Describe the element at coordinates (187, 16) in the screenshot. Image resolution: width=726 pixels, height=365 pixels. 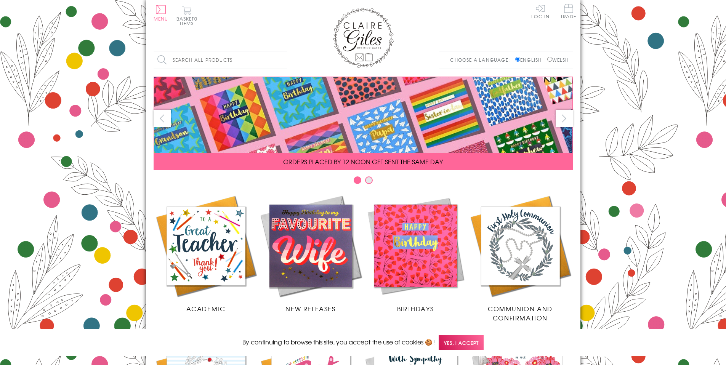
I see `button: Basket0 items` at that location.